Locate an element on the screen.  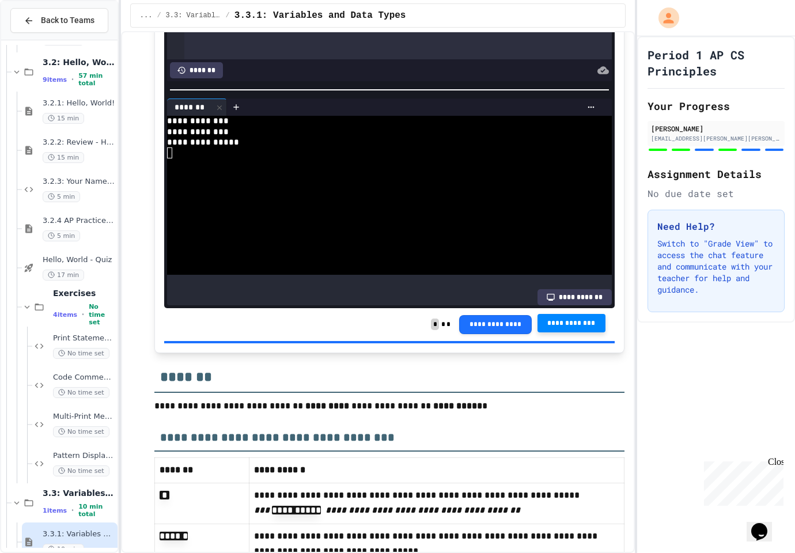
span: 9 items is located at coordinates (55, 80).